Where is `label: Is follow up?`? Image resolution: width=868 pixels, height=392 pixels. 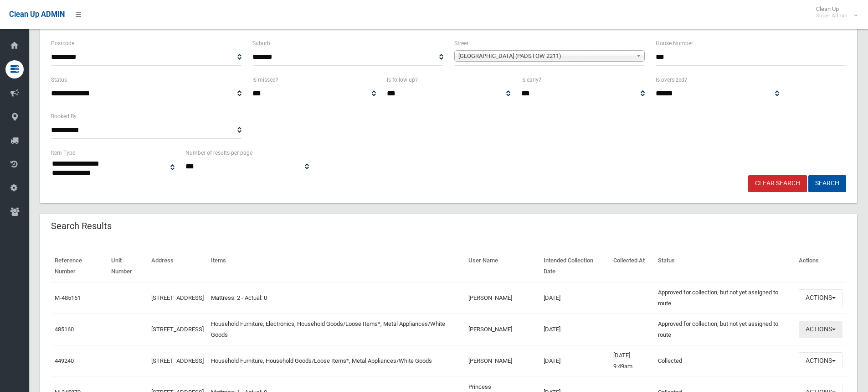 label: Is follow up? is located at coordinates (402, 80).